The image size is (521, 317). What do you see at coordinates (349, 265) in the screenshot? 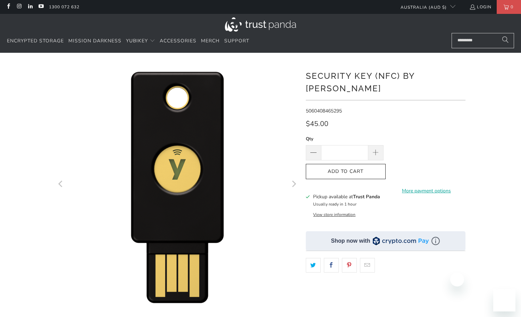
I see `a: Share this on Pinterest` at bounding box center [349, 265].